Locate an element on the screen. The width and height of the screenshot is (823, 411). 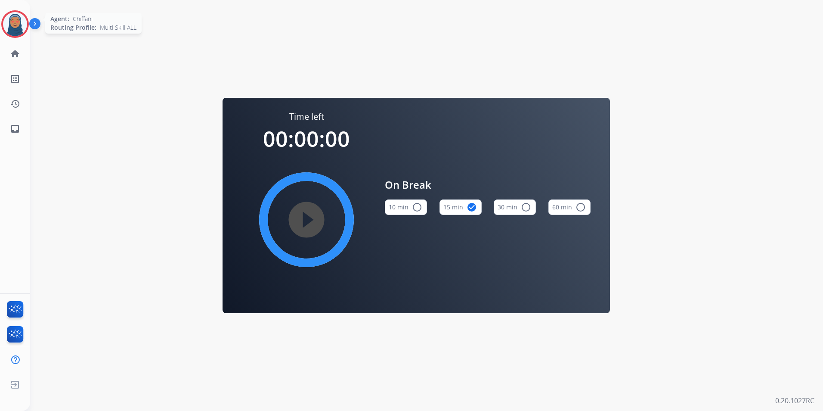
mat-icon: check_circle is located at coordinates (472, 207).